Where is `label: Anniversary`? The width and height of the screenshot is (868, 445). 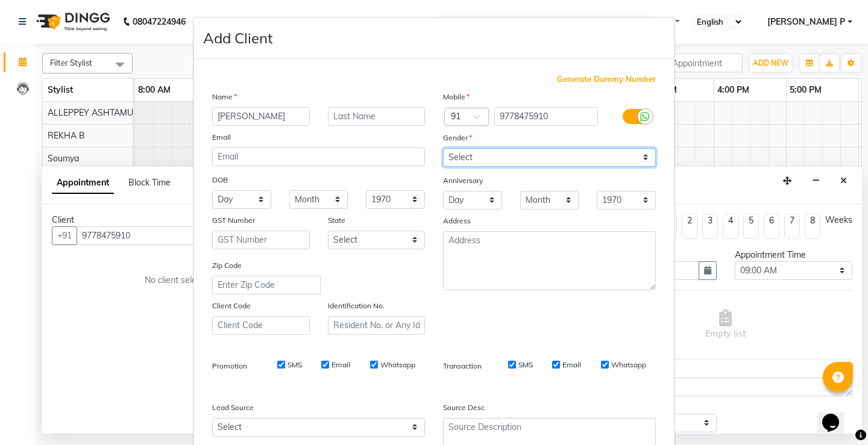
label: Anniversary is located at coordinates (463, 181).